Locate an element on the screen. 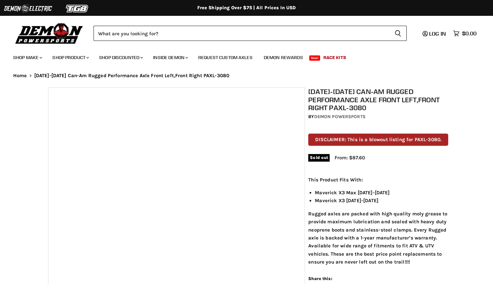 Image resolution: width=493 pixels, height=284 pixels. a: Demon Powersports is located at coordinates (340, 116).